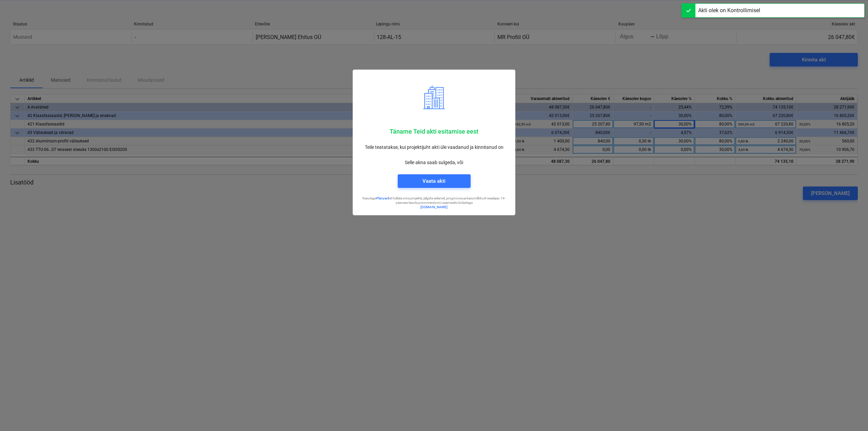 This screenshot has width=868, height=431. I want to click on a: Planyard, so click(383, 198).